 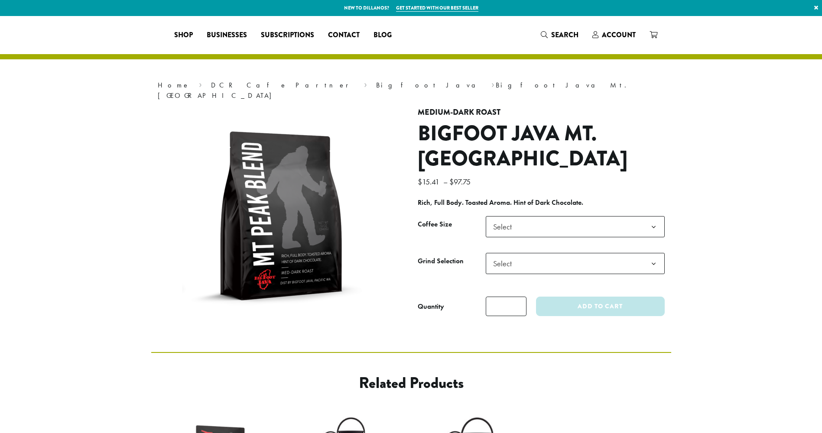 I want to click on span: Blog, so click(x=383, y=35).